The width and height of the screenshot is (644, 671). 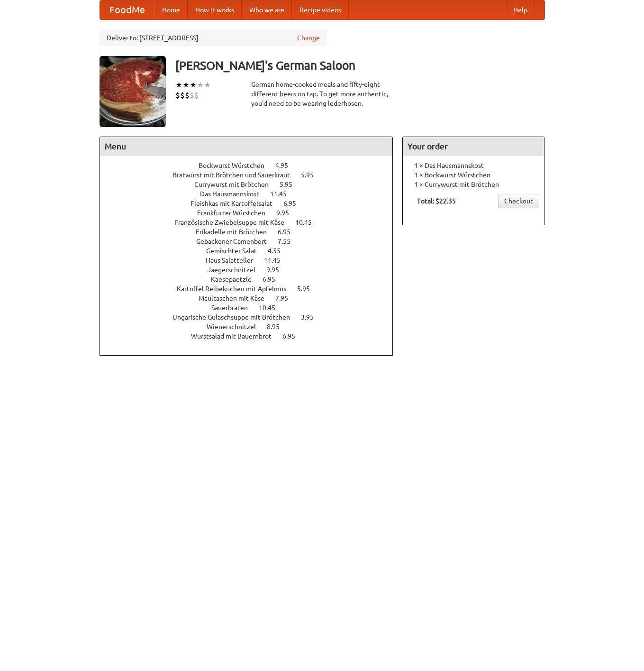 I want to click on span: Gemischter Salat, so click(x=236, y=251).